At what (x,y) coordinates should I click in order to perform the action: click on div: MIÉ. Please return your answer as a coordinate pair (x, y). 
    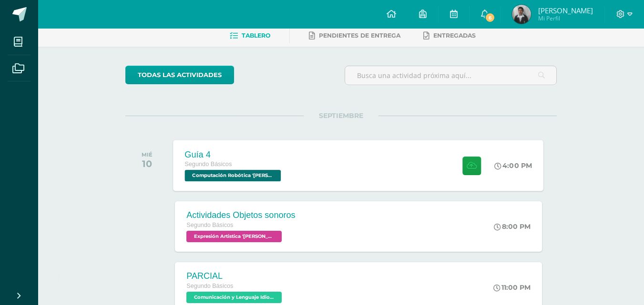
    Looking at the image, I should click on (147, 155).